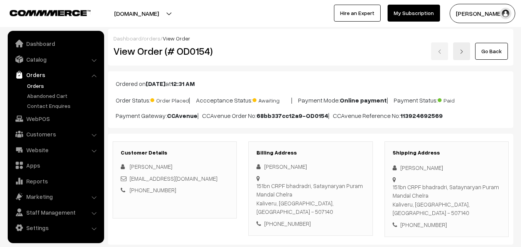  Describe the element at coordinates (461, 52) in the screenshot. I see `img: right-arrow.png` at that location.